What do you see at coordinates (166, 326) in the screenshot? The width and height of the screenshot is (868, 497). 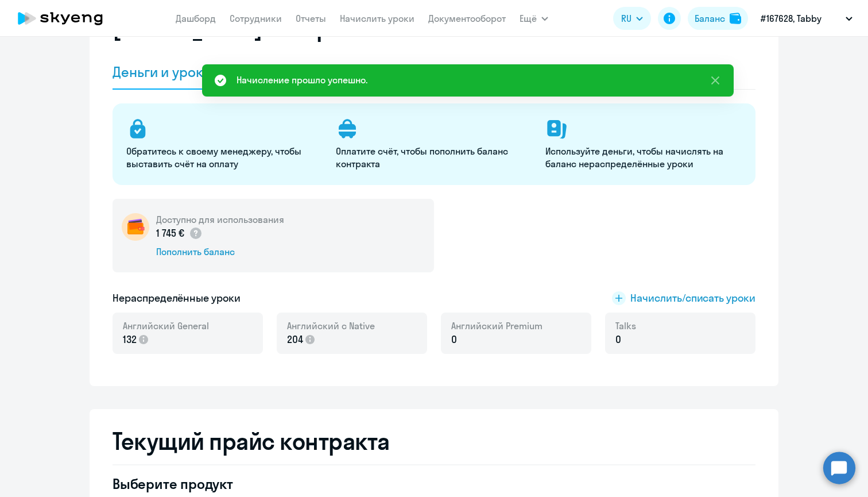 I see `span: Английский General` at bounding box center [166, 326].